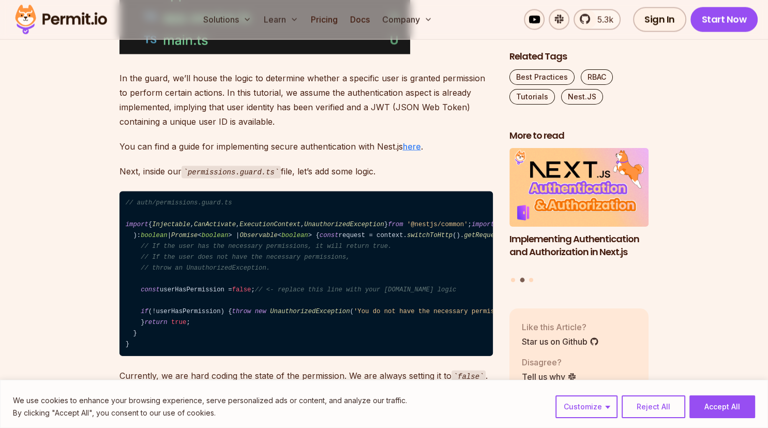  What do you see at coordinates (579, 187) in the screenshot?
I see `img: Implementing Authentication and Authorization in Next.js` at bounding box center [579, 187].